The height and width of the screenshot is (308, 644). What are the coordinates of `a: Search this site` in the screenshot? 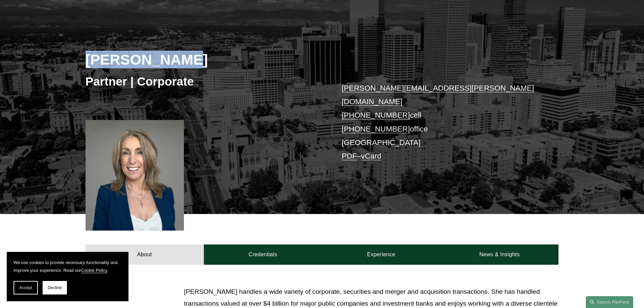 It's located at (610, 302).